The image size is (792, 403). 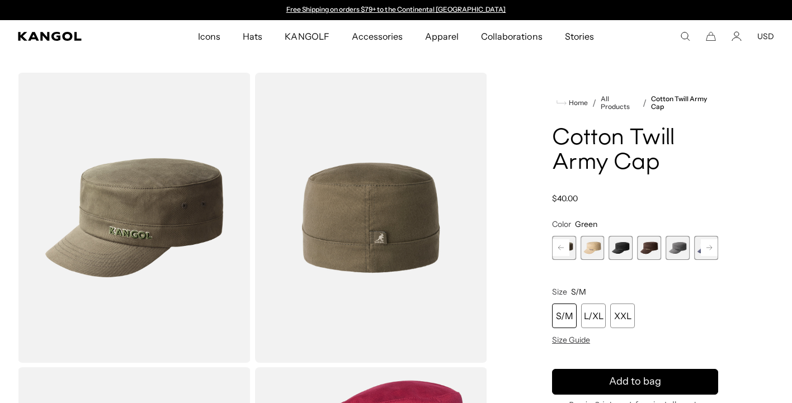 I want to click on div: 3 of 9, so click(x=593, y=248).